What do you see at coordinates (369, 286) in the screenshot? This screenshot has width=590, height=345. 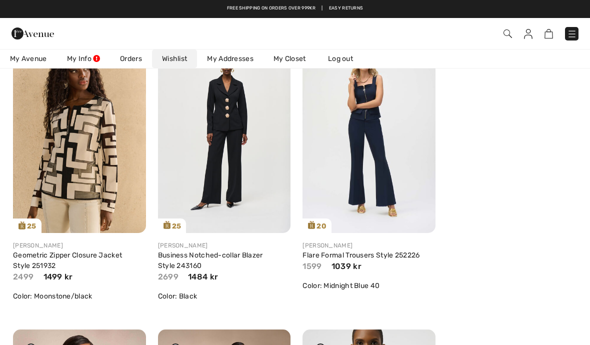 I see `div: Color: Midnight Blue 40` at bounding box center [369, 286].